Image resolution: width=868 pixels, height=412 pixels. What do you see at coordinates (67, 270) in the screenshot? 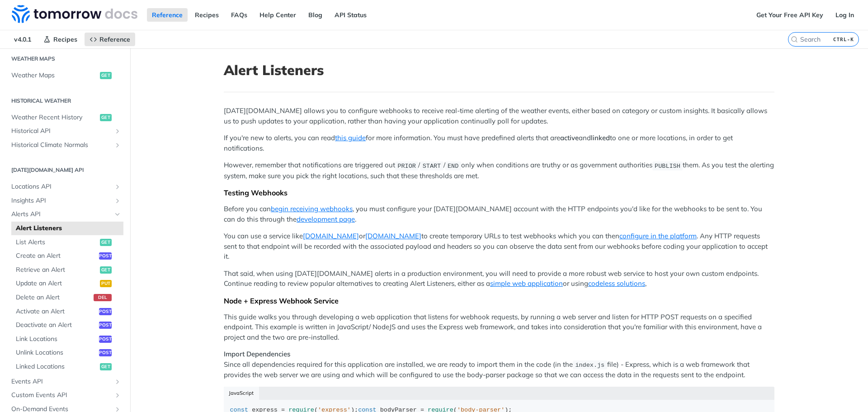
I see `a: Retrieve an Alertget` at bounding box center [67, 270].